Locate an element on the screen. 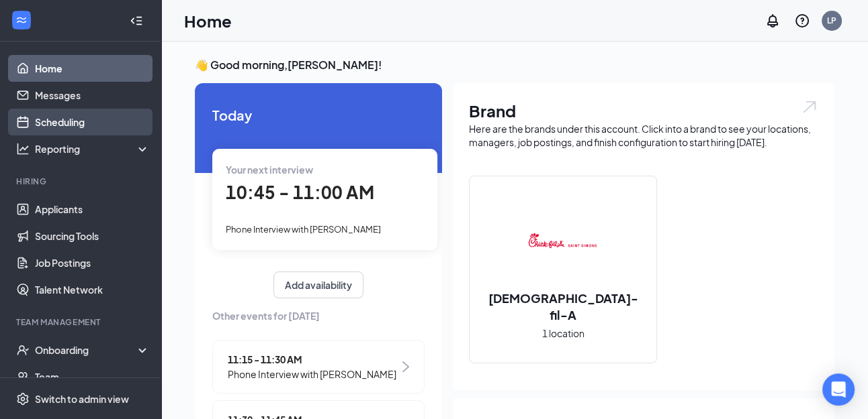 The image size is (868, 419). div: Reporting is located at coordinates (93, 149).